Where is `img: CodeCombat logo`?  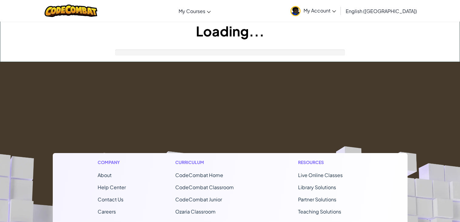
img: CodeCombat logo is located at coordinates (71, 11).